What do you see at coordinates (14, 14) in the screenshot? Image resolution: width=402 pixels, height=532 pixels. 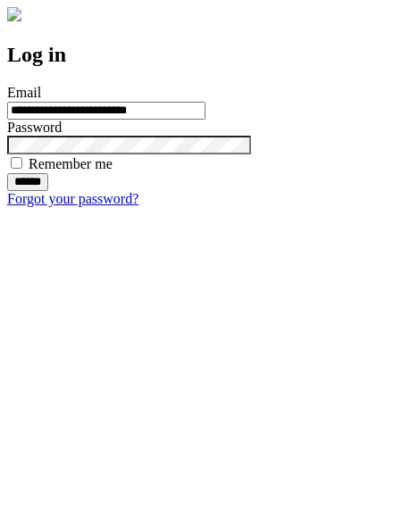 I see `img: logo-4e3dc11c47720685a147b03b5a06dd966a58ff35d612b21f08c02c0306f2b779.png` at bounding box center [14, 14].